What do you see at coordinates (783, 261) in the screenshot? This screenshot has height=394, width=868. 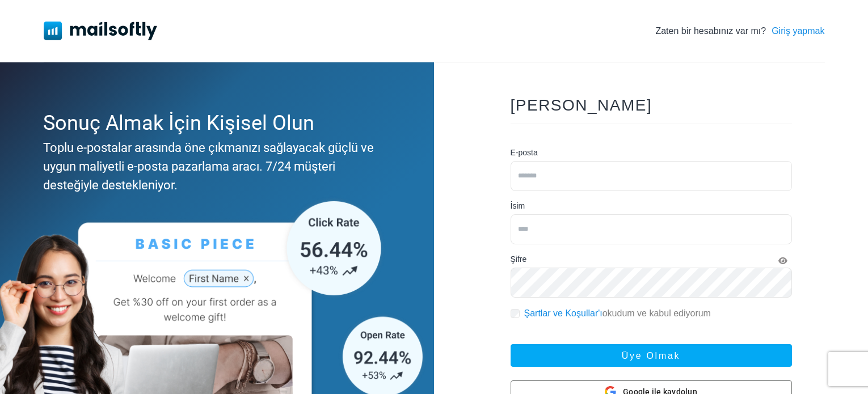 I see `i: Şifreyi Göster` at bounding box center [783, 261].